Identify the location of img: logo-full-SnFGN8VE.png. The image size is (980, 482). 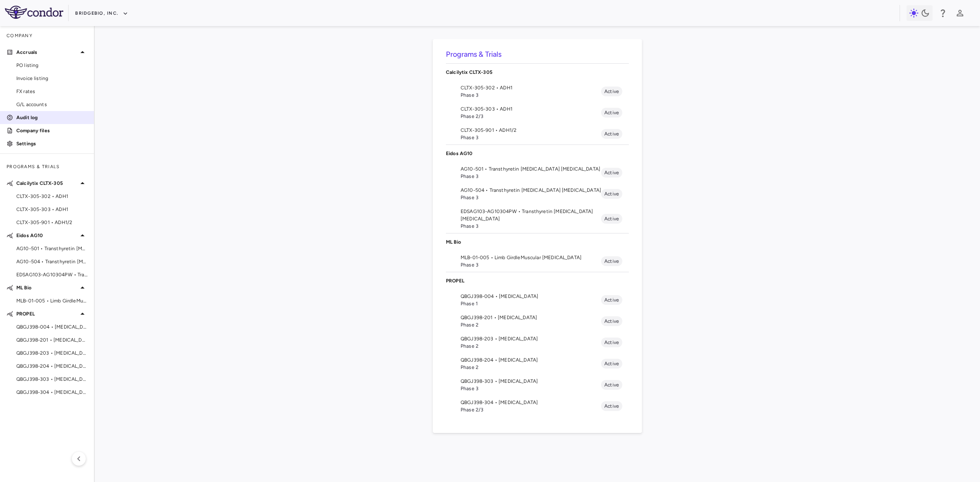
(34, 13).